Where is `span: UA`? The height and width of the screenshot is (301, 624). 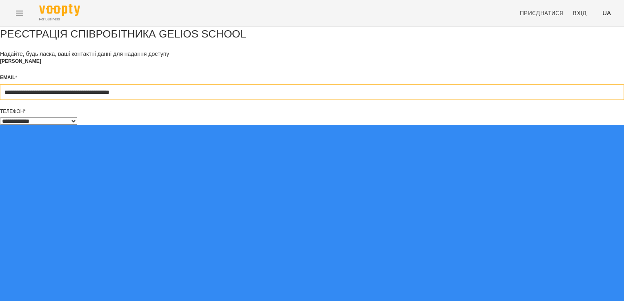 span: UA is located at coordinates (606, 13).